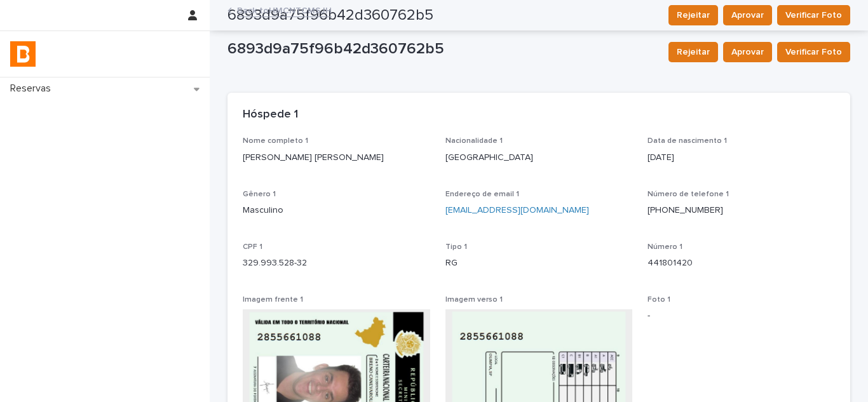 The height and width of the screenshot is (402, 868). I want to click on h2: Hóspede 1, so click(270, 115).